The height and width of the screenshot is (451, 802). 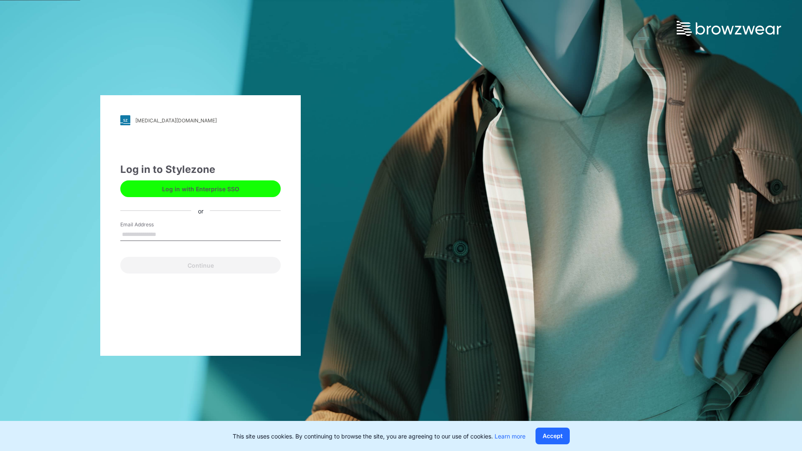 I want to click on div: Log in to Stylezone, so click(x=200, y=170).